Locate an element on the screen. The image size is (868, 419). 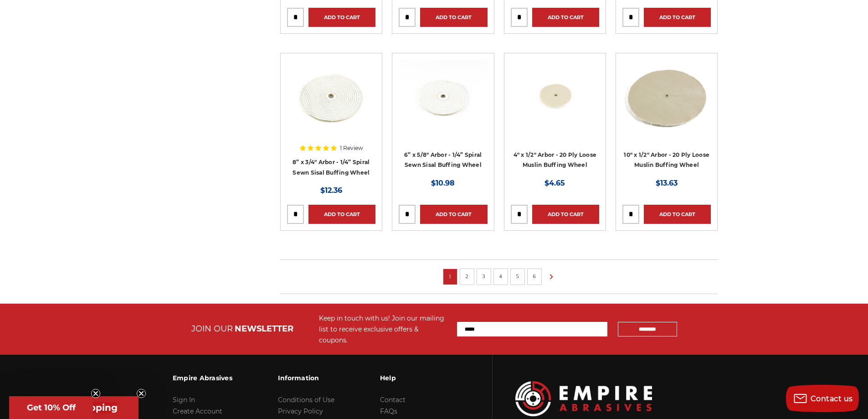
div: Get Free ShippingClose teaser is located at coordinates (74, 407).